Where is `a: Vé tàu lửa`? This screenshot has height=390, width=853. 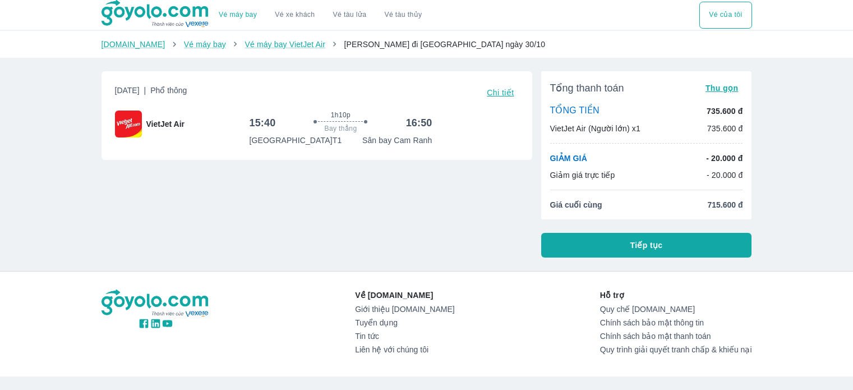 a: Vé tàu lửa is located at coordinates (350, 15).